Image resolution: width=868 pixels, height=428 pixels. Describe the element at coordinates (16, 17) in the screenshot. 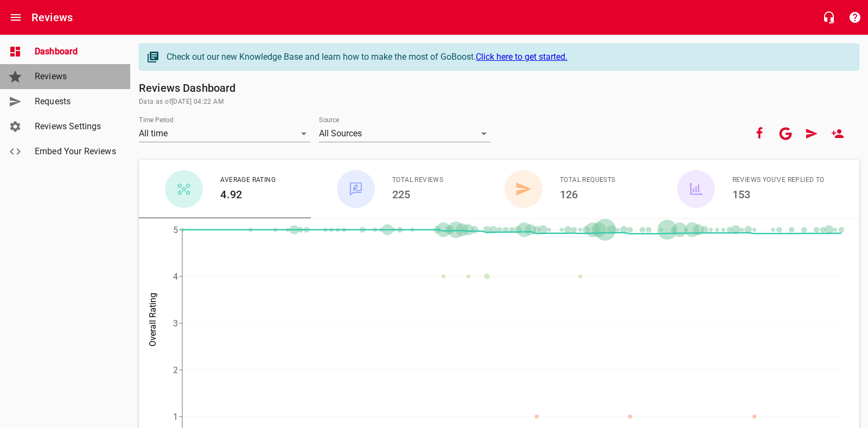

I see `button: Open drawer` at that location.